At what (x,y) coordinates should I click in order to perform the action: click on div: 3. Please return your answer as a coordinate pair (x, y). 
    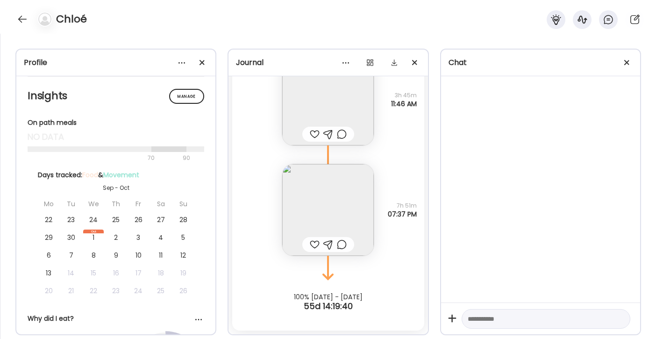
    Looking at the image, I should click on (138, 237).